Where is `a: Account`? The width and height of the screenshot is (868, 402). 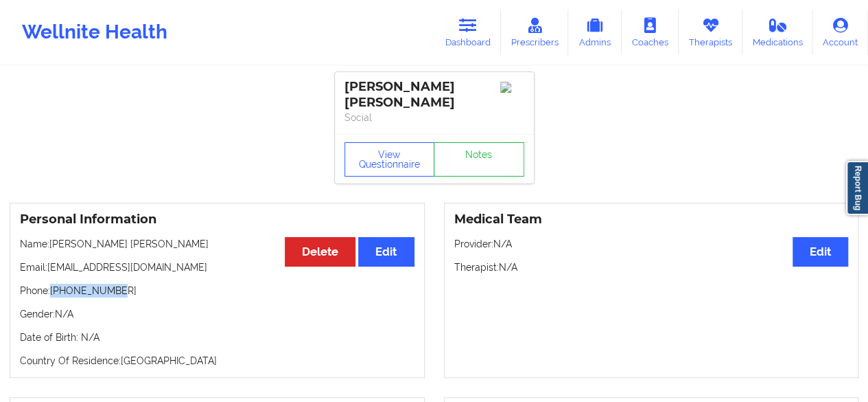 a: Account is located at coordinates (840, 32).